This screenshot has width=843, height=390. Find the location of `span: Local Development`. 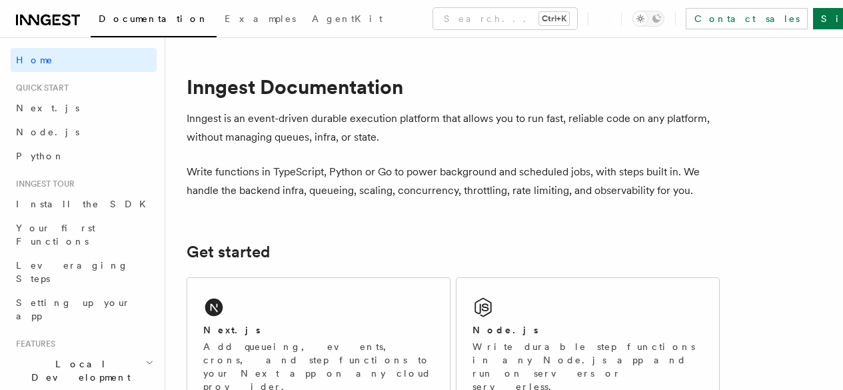

span: Local Development is located at coordinates (78, 370).